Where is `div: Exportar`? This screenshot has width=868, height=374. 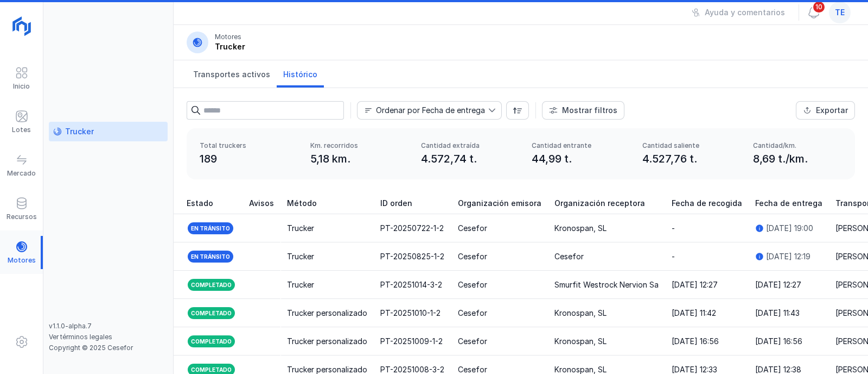
div: Exportar is located at coordinates (832, 110).